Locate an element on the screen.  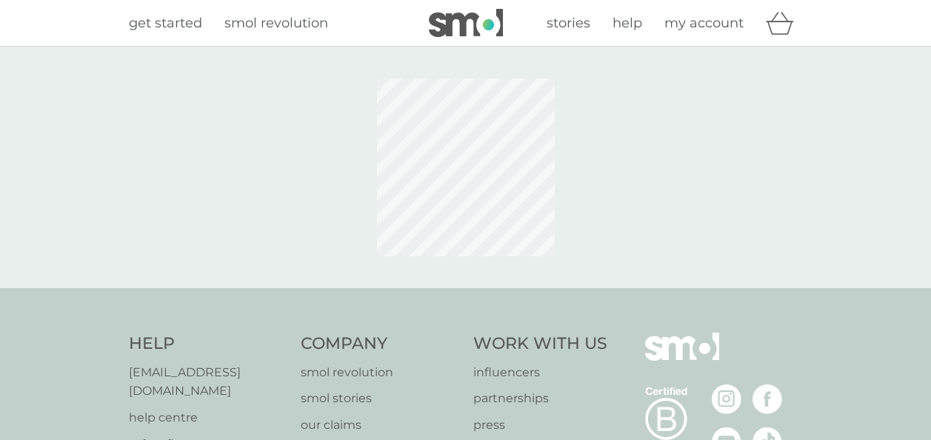
a: press is located at coordinates (540, 425).